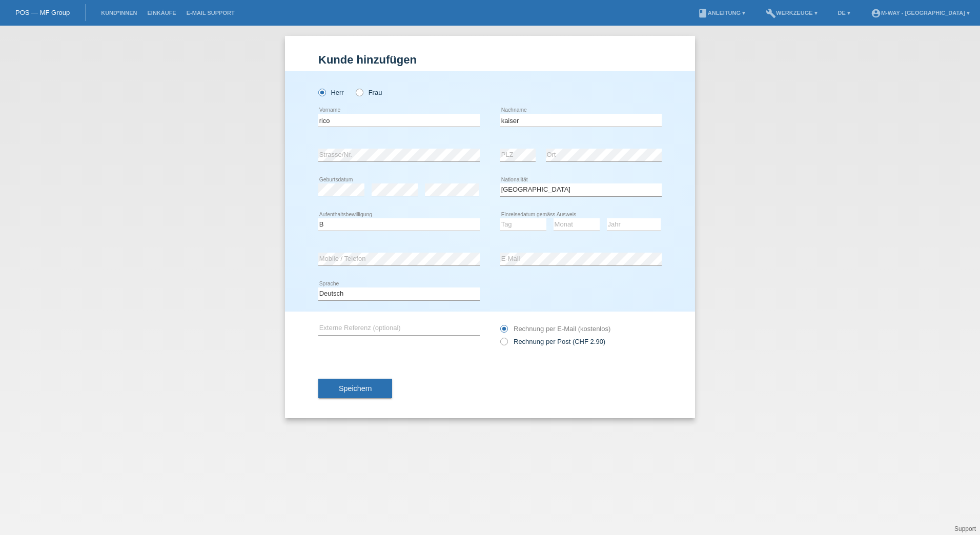 The width and height of the screenshot is (980, 535). I want to click on a: buildWerkzeuge ▾, so click(792, 13).